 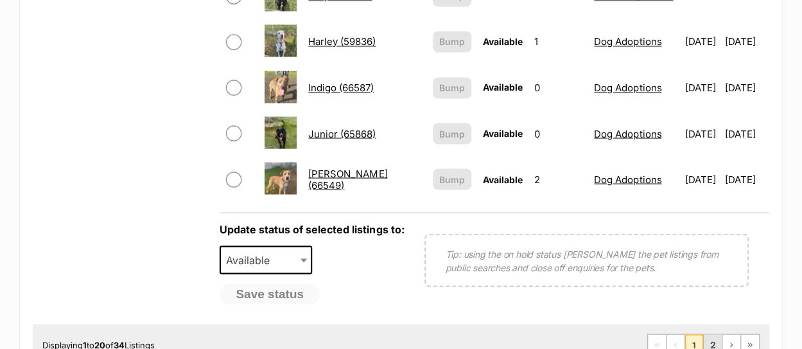 I want to click on a: Indigo (66587), so click(x=341, y=87).